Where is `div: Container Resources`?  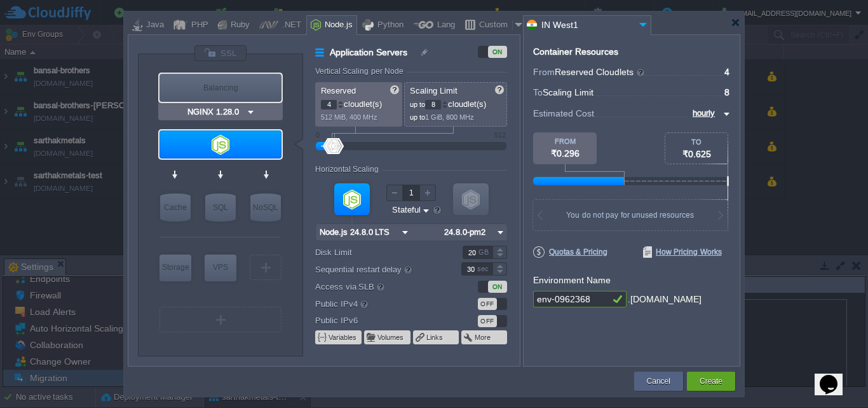
div: Container Resources is located at coordinates (576, 52).